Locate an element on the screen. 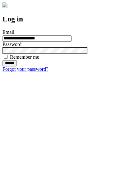  label: Password is located at coordinates (12, 44).